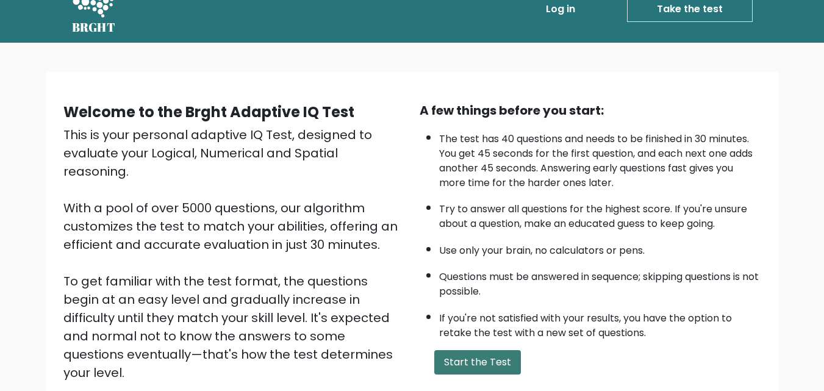  I want to click on div: A few things before you start:, so click(590, 110).